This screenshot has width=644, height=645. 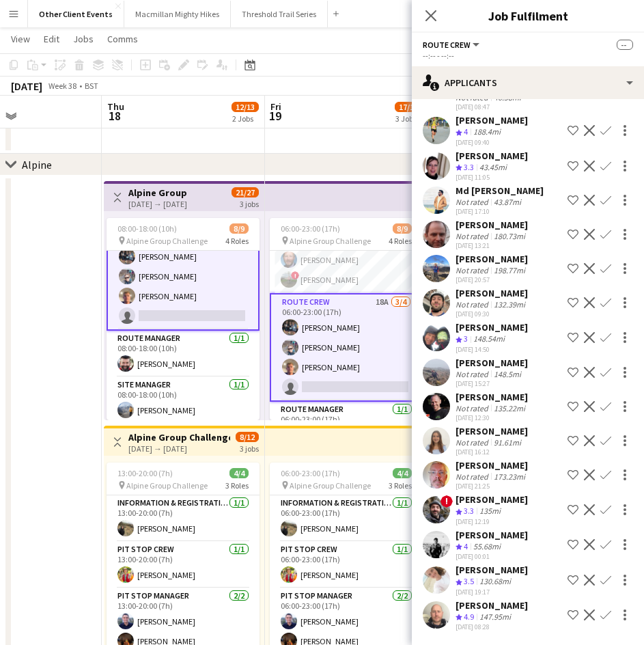 What do you see at coordinates (246, 118) in the screenshot?
I see `div: 2 Jobs` at bounding box center [246, 118].